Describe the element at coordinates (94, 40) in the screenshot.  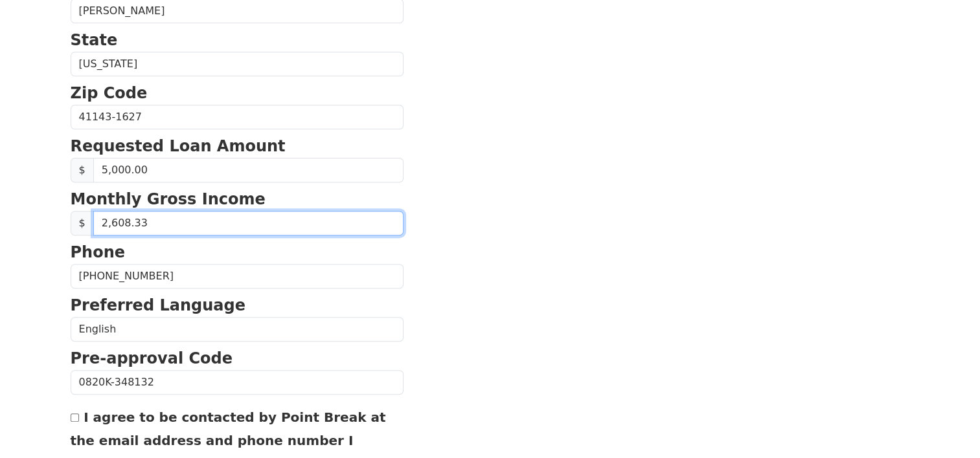
I see `strong: State` at that location.